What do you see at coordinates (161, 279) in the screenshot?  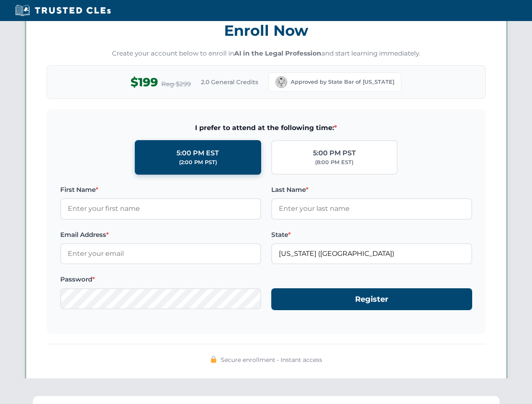 I see `label: Password` at bounding box center [161, 279].